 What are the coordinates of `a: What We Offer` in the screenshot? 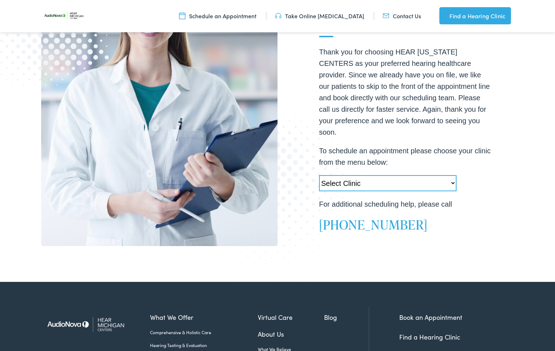 It's located at (204, 317).